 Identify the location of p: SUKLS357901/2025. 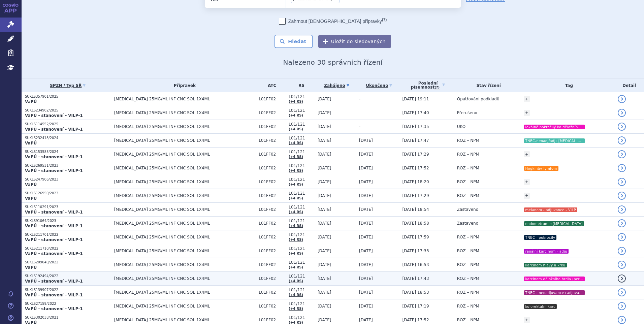
(68, 97).